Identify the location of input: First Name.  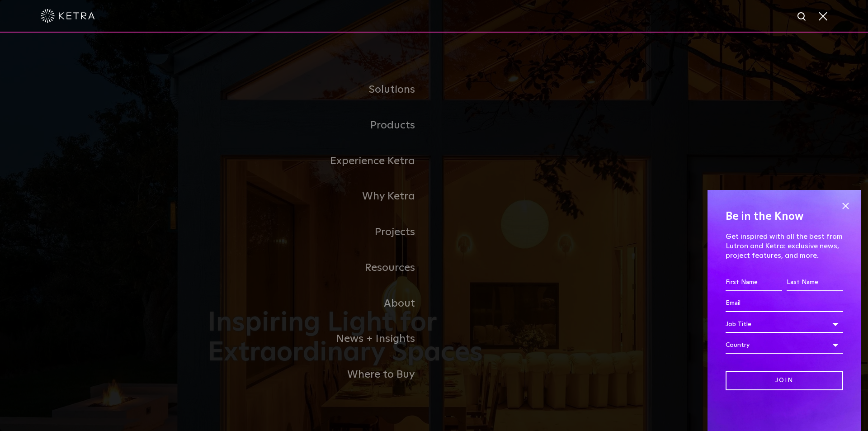
(753, 283).